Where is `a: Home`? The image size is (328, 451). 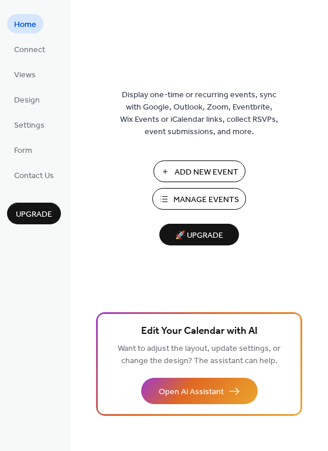 a: Home is located at coordinates (25, 23).